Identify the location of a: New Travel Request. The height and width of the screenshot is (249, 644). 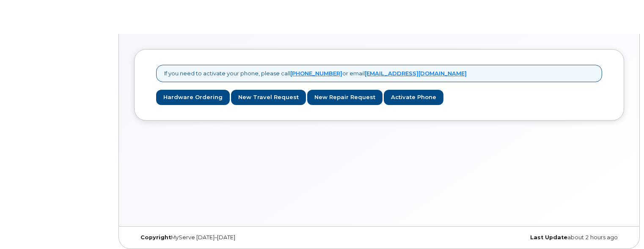
(268, 97).